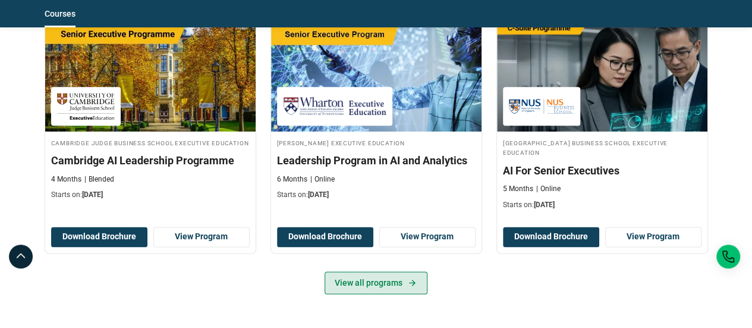  What do you see at coordinates (150, 160) in the screenshot?
I see `h3: Cambridge AI Leadership Programme` at bounding box center [150, 160].